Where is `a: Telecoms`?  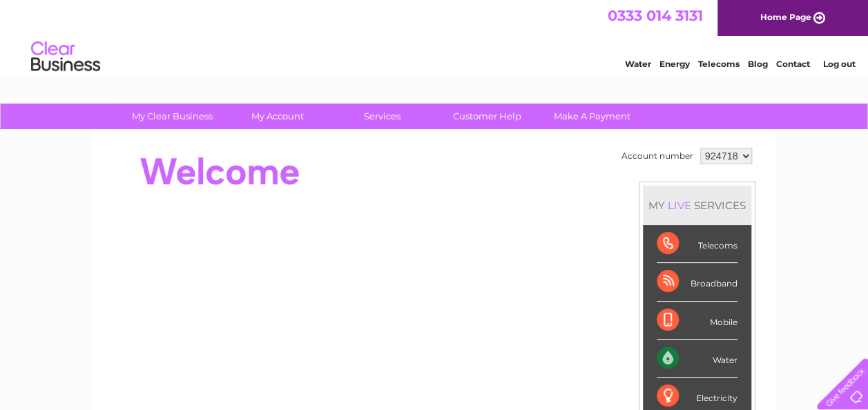 a: Telecoms is located at coordinates (719, 64).